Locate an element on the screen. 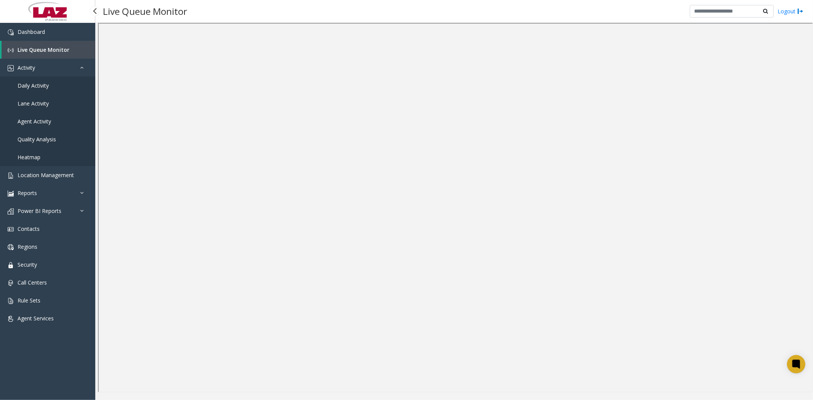 The image size is (813, 400). span: Daily Activity is located at coordinates (33, 85).